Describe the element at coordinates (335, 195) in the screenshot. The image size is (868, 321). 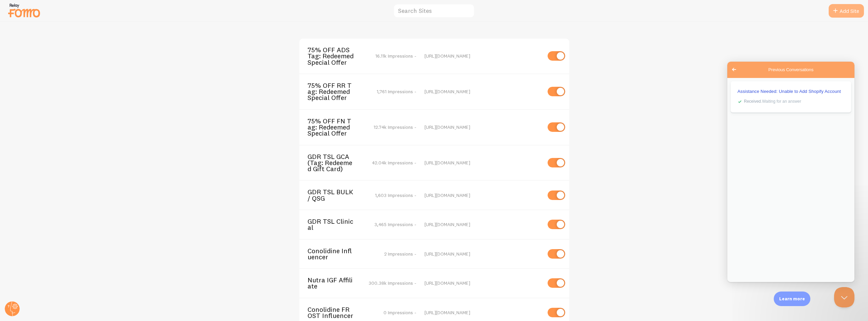
I see `span: GDR TSL BULK / QSG` at that location.